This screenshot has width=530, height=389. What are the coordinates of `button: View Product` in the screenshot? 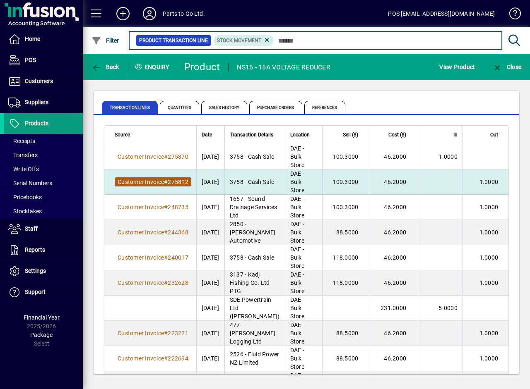 It's located at (457, 67).